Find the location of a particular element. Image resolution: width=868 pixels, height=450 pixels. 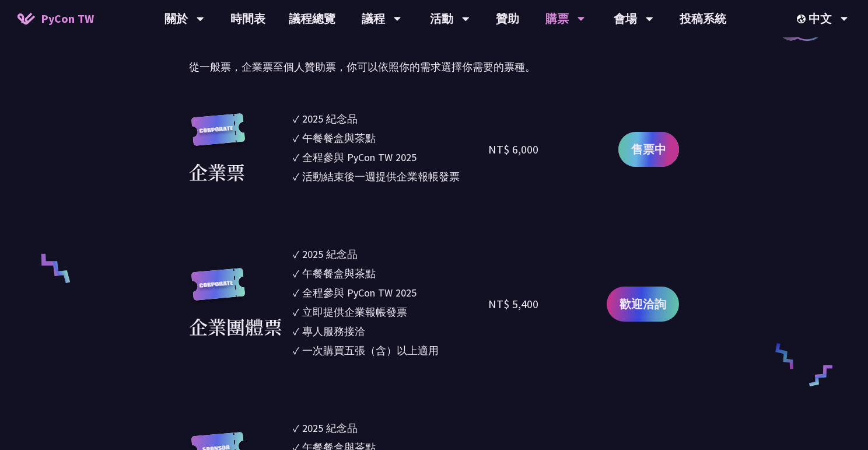

div: NT$ 5,400 is located at coordinates (514, 304).